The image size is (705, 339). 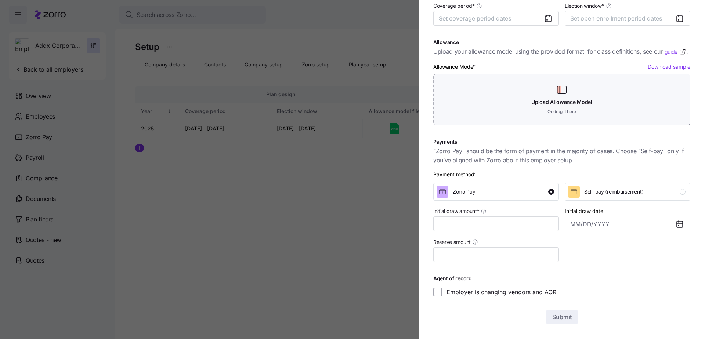 I want to click on label: Allowance Model, so click(x=455, y=67).